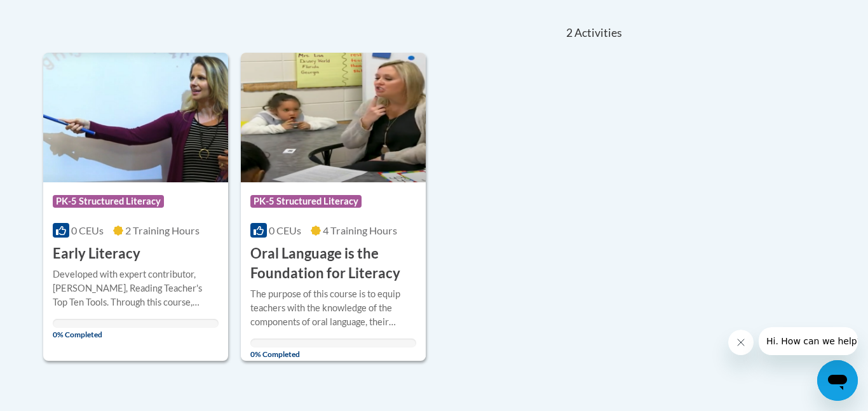 Image resolution: width=868 pixels, height=411 pixels. What do you see at coordinates (359, 230) in the screenshot?
I see `span: 4 Training Hours` at bounding box center [359, 230].